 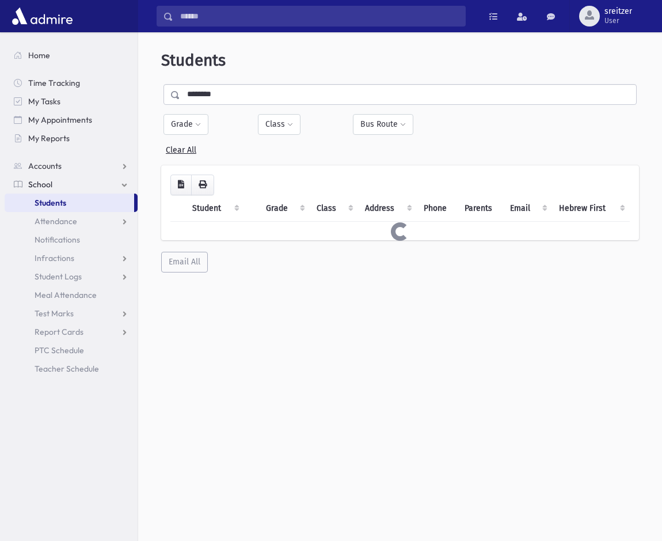 I want to click on a: Home, so click(x=71, y=55).